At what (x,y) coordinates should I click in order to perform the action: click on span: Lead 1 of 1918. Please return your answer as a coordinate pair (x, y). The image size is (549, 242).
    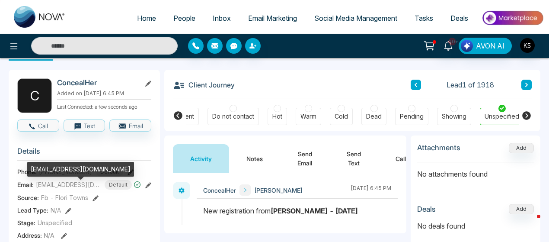
    Looking at the image, I should click on (470, 85).